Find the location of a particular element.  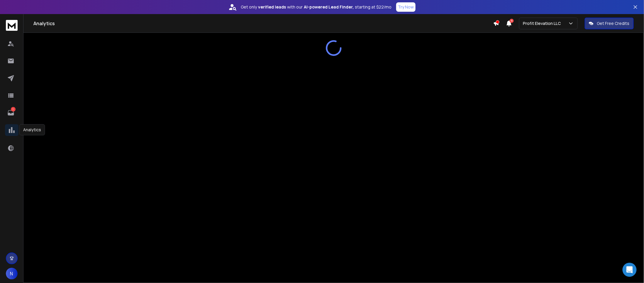

p: Try Now is located at coordinates (406, 7).